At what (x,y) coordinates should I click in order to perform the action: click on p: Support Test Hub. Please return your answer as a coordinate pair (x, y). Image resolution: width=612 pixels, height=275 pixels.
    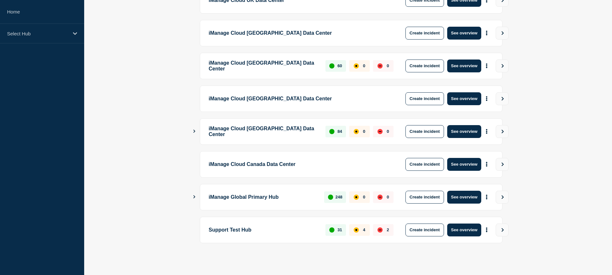
    Looking at the image, I should click on (264, 230).